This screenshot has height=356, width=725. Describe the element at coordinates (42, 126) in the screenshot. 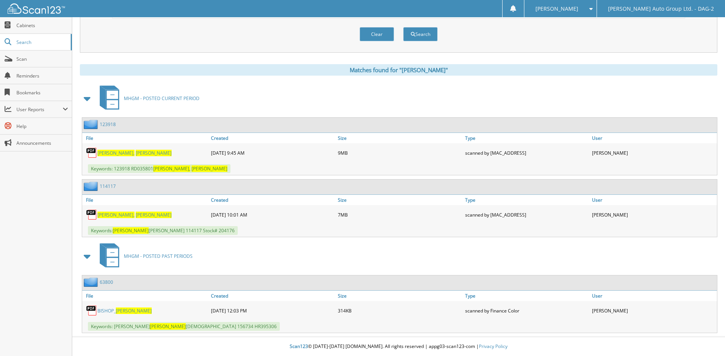

I see `span: Help` at that location.